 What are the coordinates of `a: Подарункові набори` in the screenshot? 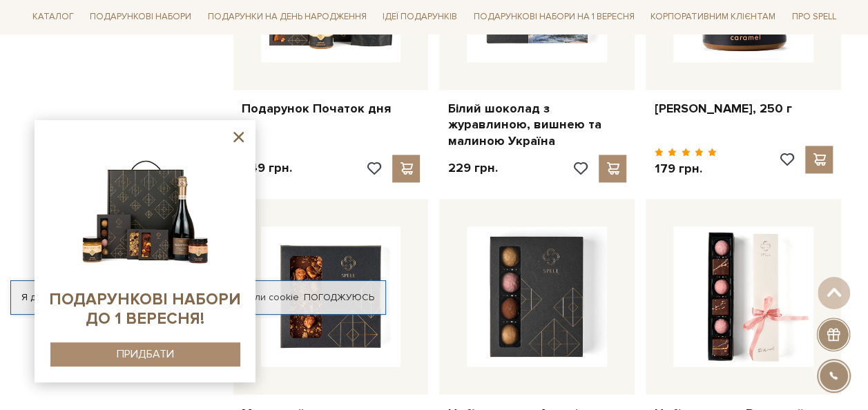 It's located at (140, 17).